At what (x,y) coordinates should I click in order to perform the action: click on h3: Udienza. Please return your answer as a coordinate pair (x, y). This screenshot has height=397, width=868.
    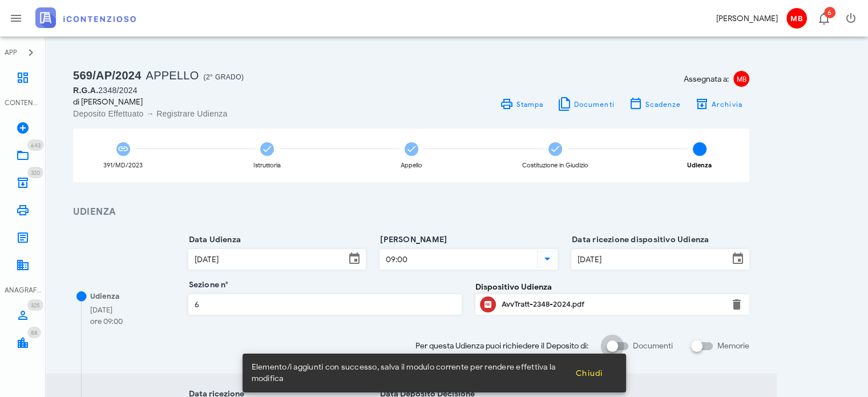
    Looking at the image, I should click on (411, 212).